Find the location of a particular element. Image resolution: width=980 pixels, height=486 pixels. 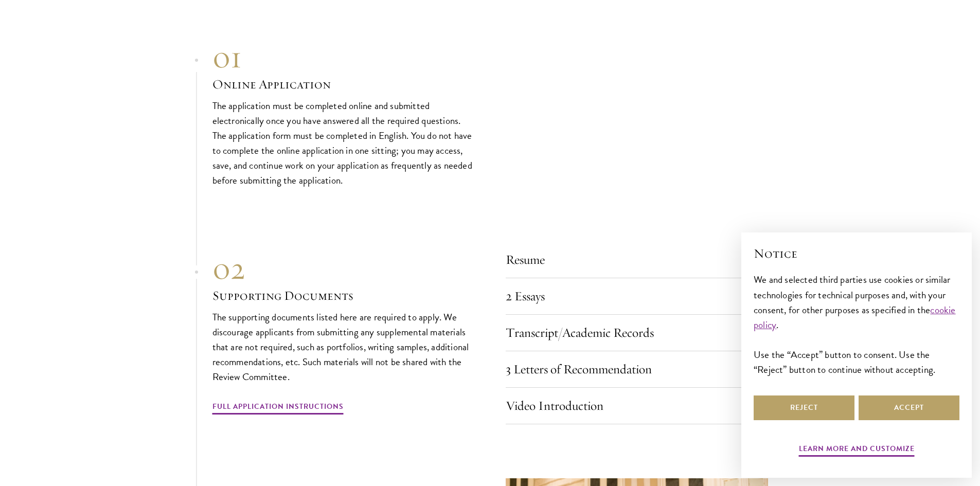

h3: Online Application is located at coordinates (344, 84).